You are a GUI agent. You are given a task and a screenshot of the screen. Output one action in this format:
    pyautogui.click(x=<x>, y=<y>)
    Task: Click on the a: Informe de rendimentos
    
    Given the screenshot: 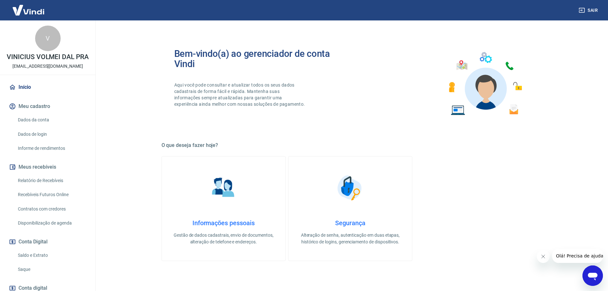 What is the action you would take?
    pyautogui.click(x=51, y=148)
    